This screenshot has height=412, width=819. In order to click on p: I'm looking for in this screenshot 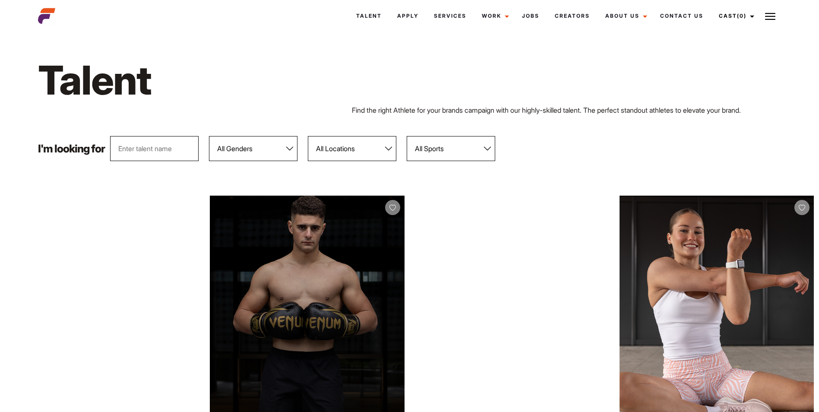, I will do `click(71, 148)`.